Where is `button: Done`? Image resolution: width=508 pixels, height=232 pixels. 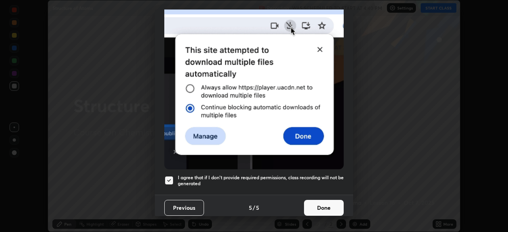
button: Done is located at coordinates (324, 208).